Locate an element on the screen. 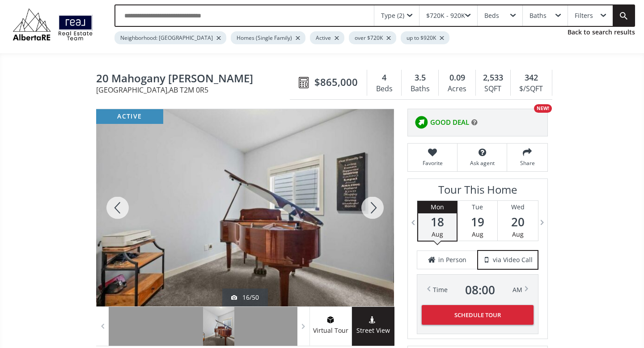 The height and width of the screenshot is (348, 644). span: 19 is located at coordinates (477, 222).